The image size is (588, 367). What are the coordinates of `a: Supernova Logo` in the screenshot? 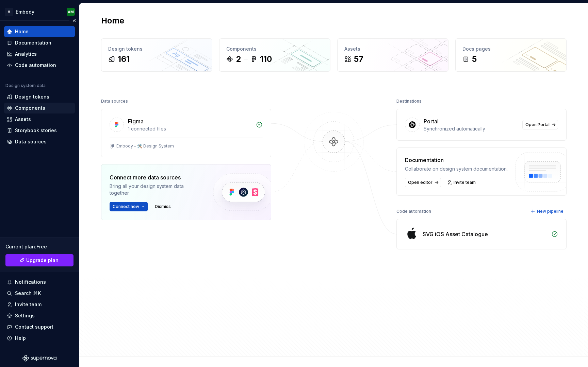 It's located at (40, 358).